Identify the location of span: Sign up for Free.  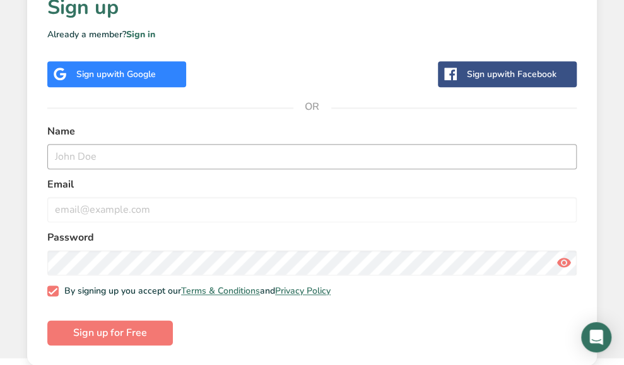
(110, 333).